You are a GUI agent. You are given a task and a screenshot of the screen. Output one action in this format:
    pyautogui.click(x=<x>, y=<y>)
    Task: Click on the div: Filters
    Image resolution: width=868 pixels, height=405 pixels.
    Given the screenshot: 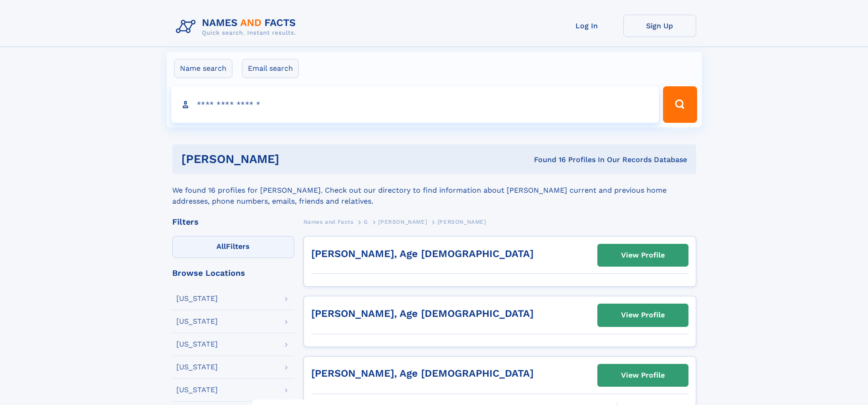 What is the action you would take?
    pyautogui.click(x=234, y=222)
    